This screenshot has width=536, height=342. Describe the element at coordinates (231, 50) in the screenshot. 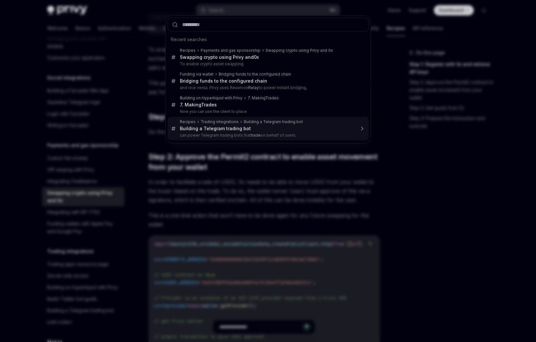

I see `div: Payments and gas sponsorship` at that location.